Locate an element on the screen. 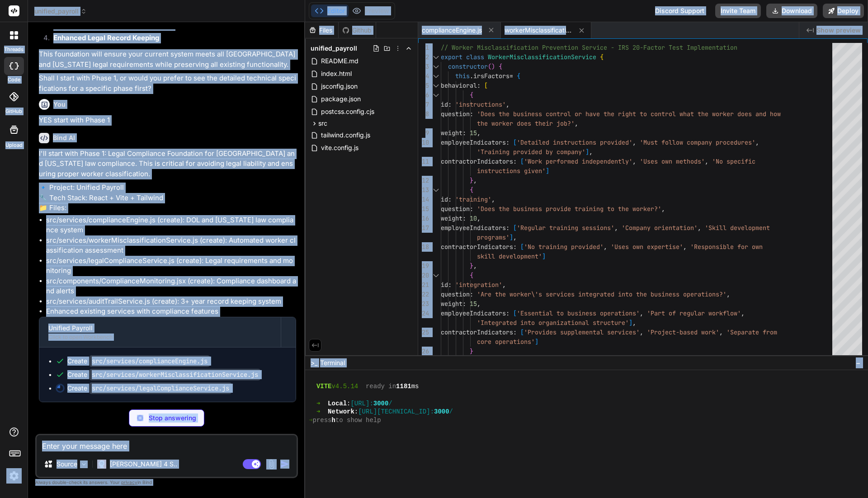 This screenshot has height=498, width=868. span: 'Must follow company procedures' is located at coordinates (698, 142).